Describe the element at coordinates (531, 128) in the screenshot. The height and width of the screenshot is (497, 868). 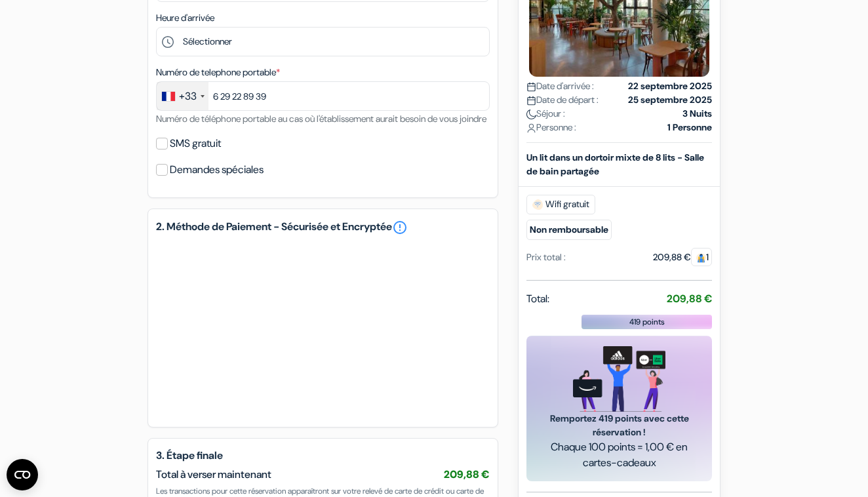
I see `img: user_icon.svg` at that location.